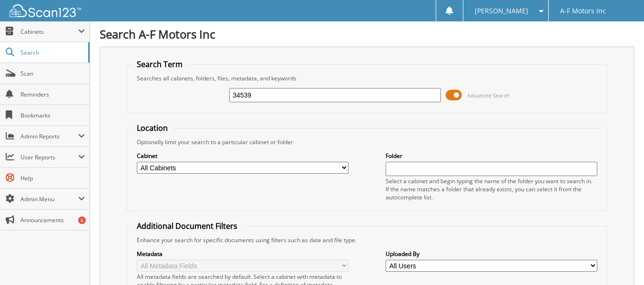  What do you see at coordinates (491, 189) in the screenshot?
I see `div: Select a cabinet and begin typing the name of the folder you want to search in. If the name match...` at bounding box center [491, 189].